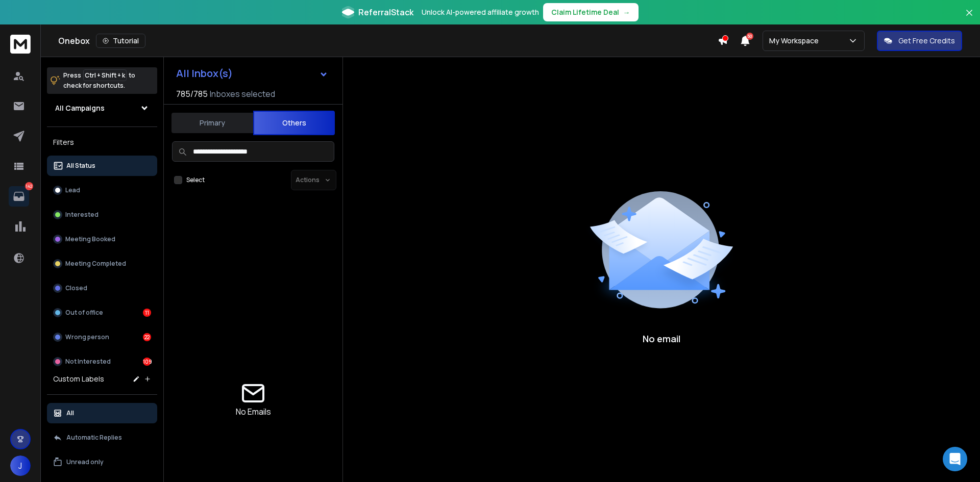 The image size is (980, 482). Describe the element at coordinates (102, 191) in the screenshot. I see `button: Lead` at that location.